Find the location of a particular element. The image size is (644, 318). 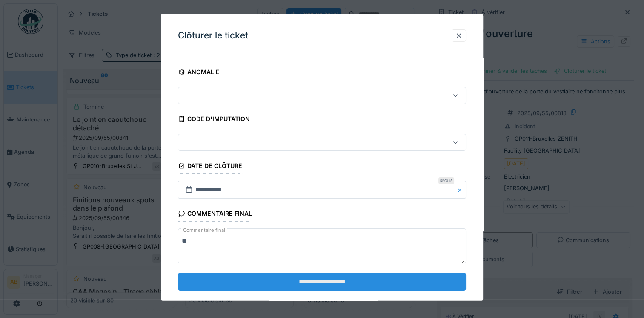

h3: Clôturer le ticket is located at coordinates (213, 35).